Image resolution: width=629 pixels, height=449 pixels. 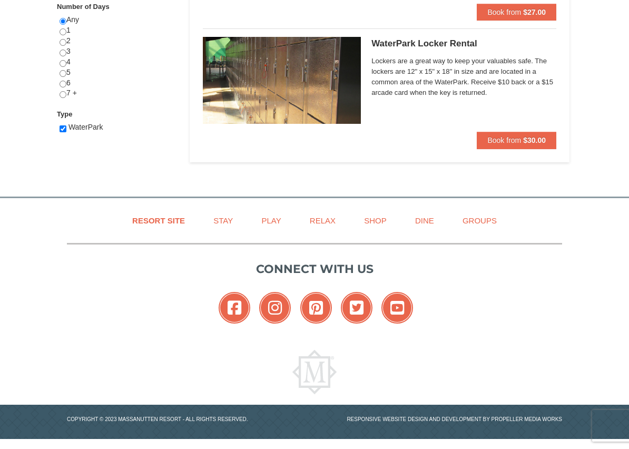 What do you see at coordinates (534, 140) in the screenshot?
I see `strong: $30.00` at bounding box center [534, 140].